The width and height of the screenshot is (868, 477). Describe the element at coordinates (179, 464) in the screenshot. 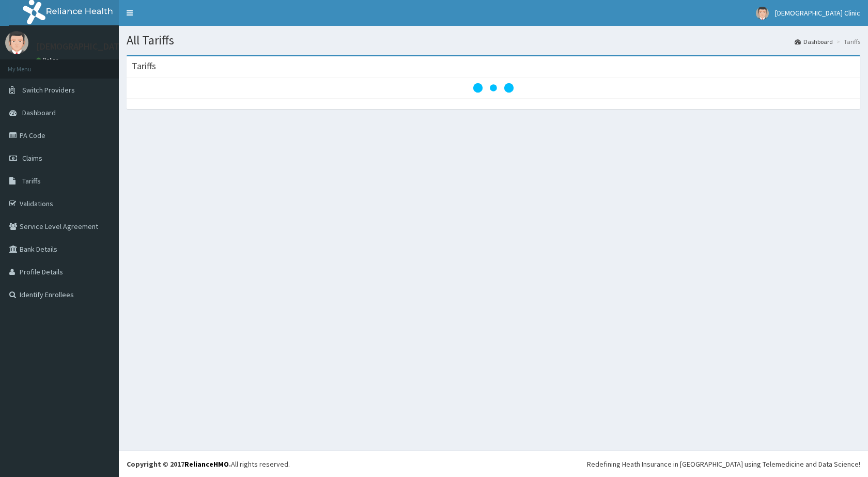

I see `strong: Copyright © 2017 .` at that location.